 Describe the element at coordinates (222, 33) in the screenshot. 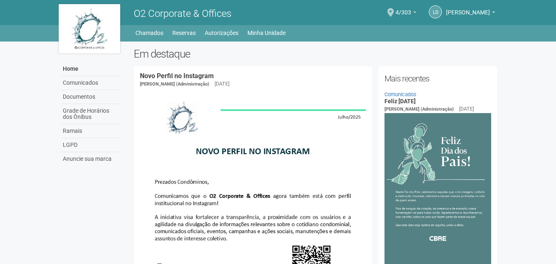

I see `a: Autorizações` at that location.